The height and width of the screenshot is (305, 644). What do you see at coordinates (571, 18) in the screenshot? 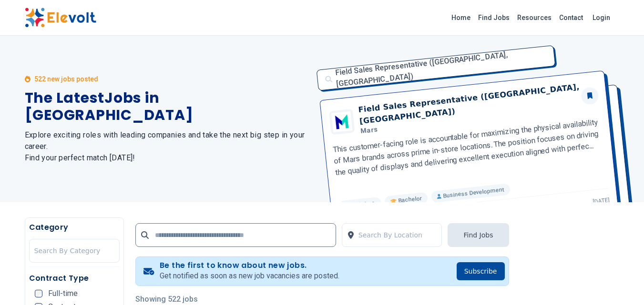
I see `a: Contact` at bounding box center [571, 18].